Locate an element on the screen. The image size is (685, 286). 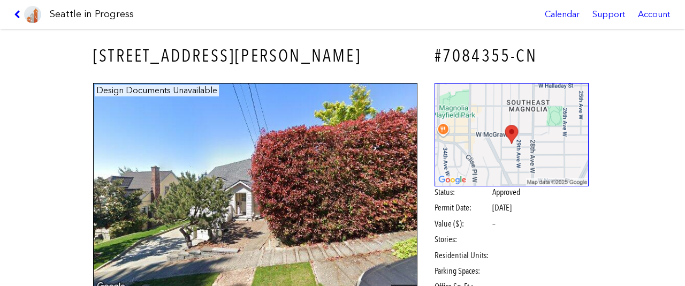
span: Value ($): is located at coordinates (462, 224).